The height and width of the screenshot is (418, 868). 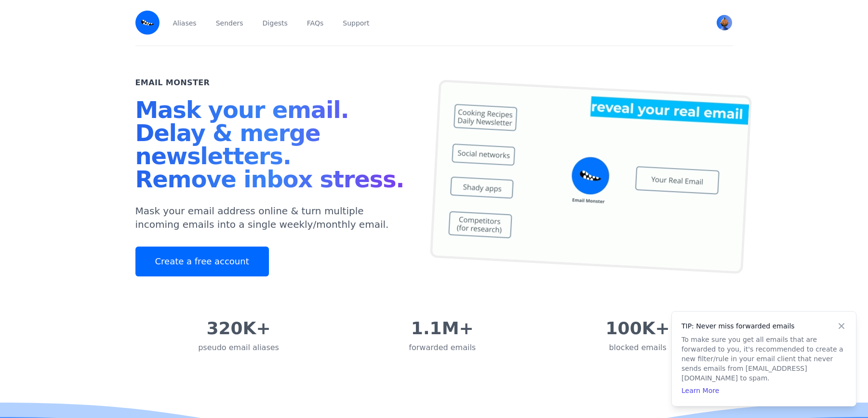 I want to click on a: Create a free account, so click(x=202, y=261).